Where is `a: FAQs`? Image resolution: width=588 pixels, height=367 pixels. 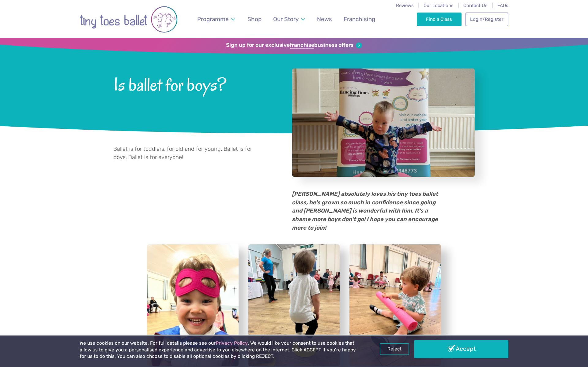
a: FAQs is located at coordinates (503, 5).